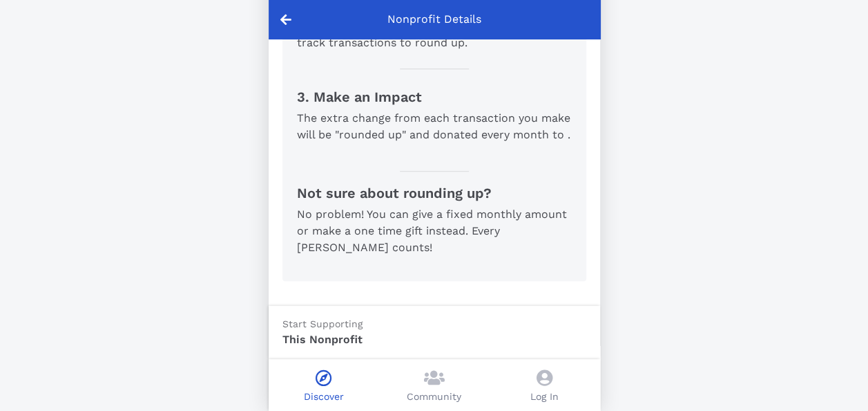 The width and height of the screenshot is (868, 411). I want to click on p: Nonprofit Details, so click(435, 20).